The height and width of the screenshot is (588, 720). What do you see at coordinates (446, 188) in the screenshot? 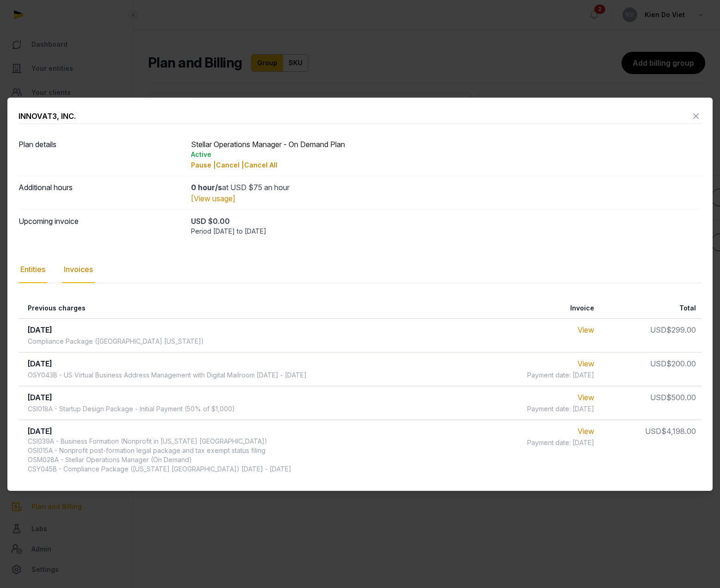
I see `div: at USD $75 an hour` at bounding box center [446, 188].